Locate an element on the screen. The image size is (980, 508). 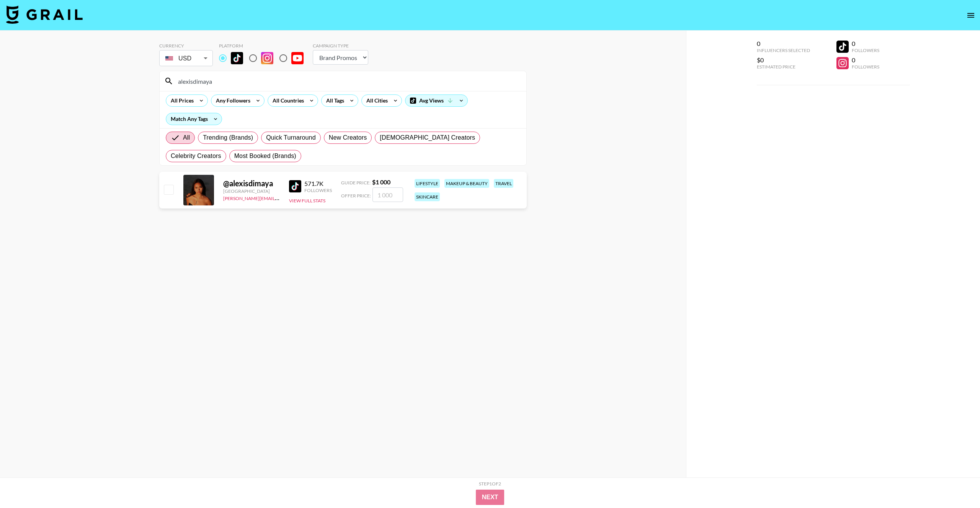
div: skincare is located at coordinates (428, 196).